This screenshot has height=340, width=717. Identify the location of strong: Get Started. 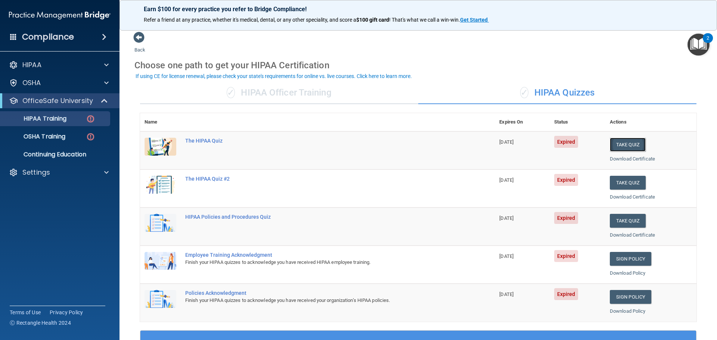
(474, 20).